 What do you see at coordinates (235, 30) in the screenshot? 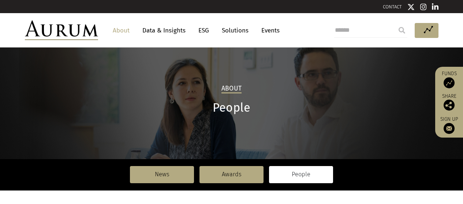
I see `a: Solutions` at bounding box center [235, 30].